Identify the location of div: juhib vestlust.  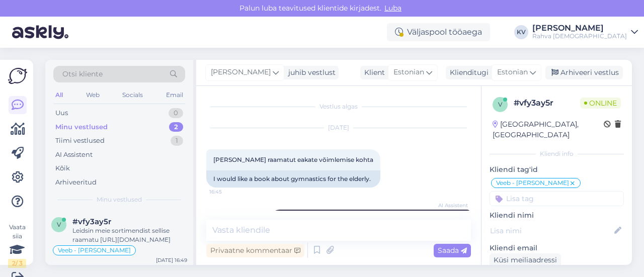
(310, 72).